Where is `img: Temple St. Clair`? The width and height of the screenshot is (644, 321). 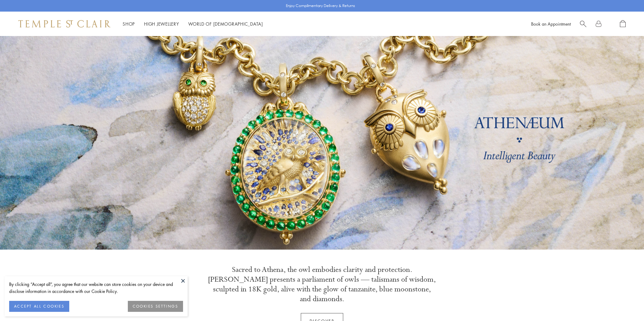 img: Temple St. Clair is located at coordinates (64, 24).